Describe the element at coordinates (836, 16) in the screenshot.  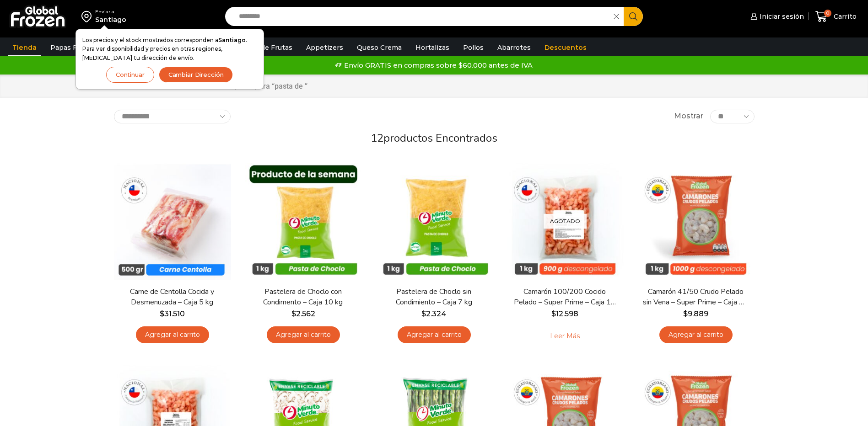
I see `a: 0 Carrito` at that location.